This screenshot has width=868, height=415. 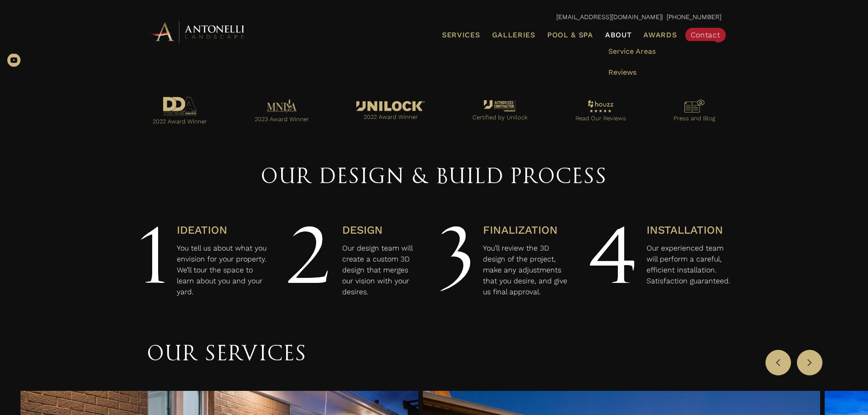 What do you see at coordinates (202, 230) in the screenshot?
I see `span: Ideation` at bounding box center [202, 230].